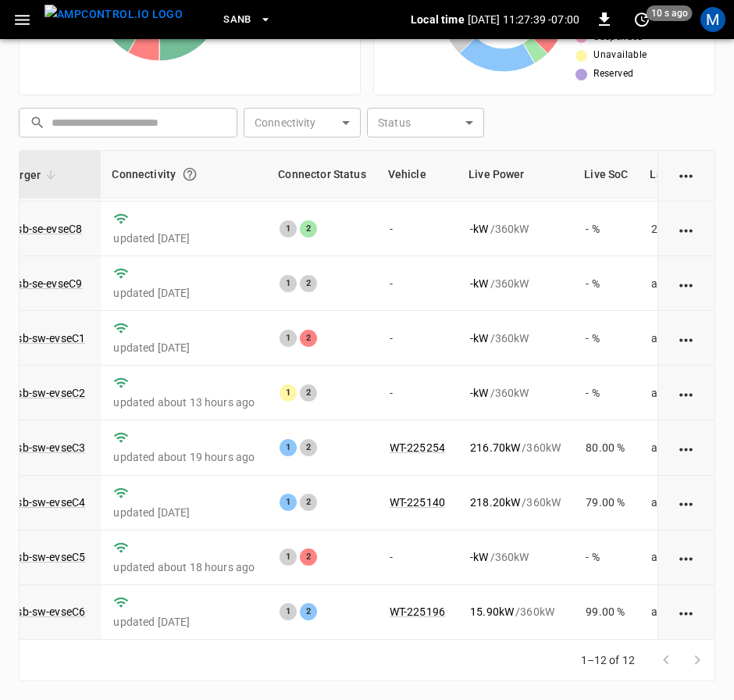  Describe the element at coordinates (515, 174) in the screenshot. I see `th: Live Power` at that location.